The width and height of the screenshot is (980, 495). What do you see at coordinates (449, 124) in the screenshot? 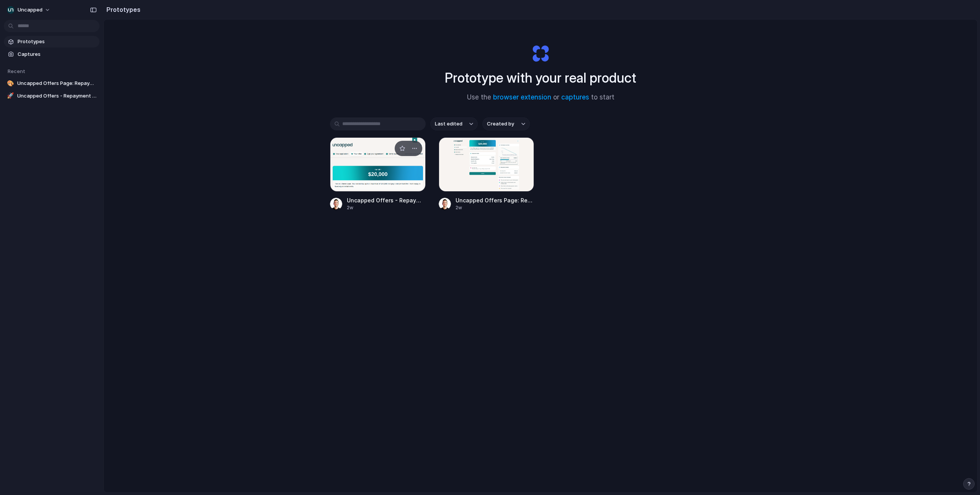
I see `span: Last edited` at bounding box center [449, 124].